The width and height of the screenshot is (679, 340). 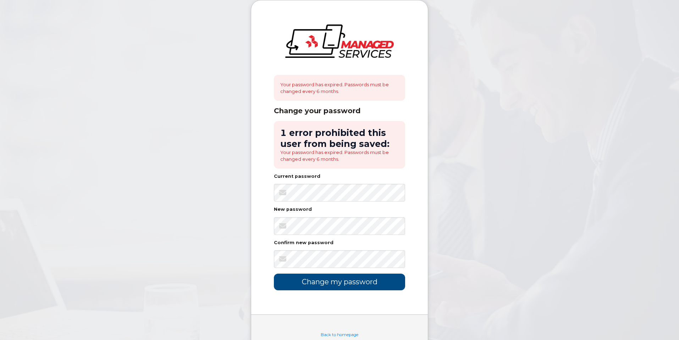 I want to click on label: New password, so click(x=293, y=209).